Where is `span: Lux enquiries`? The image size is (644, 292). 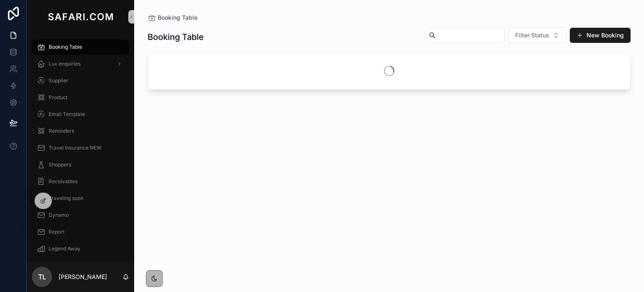
span: Lux enquiries is located at coordinates (64, 64).